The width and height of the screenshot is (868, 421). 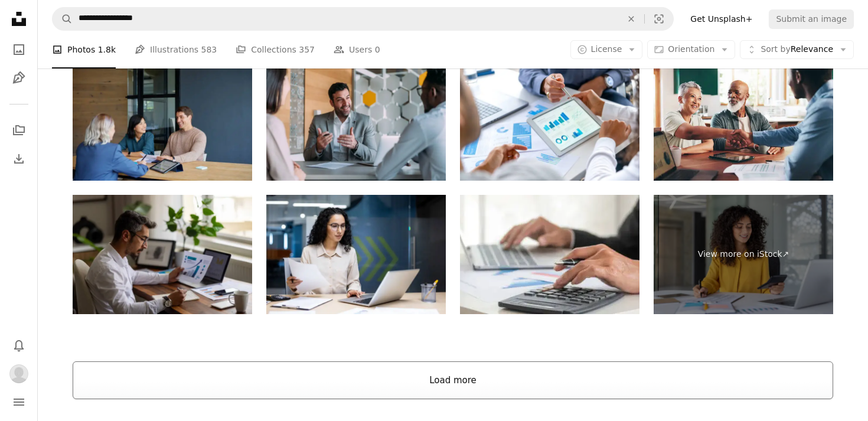 What do you see at coordinates (162, 120) in the screenshot?
I see `img: Mixed race couple meeting financial advisor in office` at bounding box center [162, 120].